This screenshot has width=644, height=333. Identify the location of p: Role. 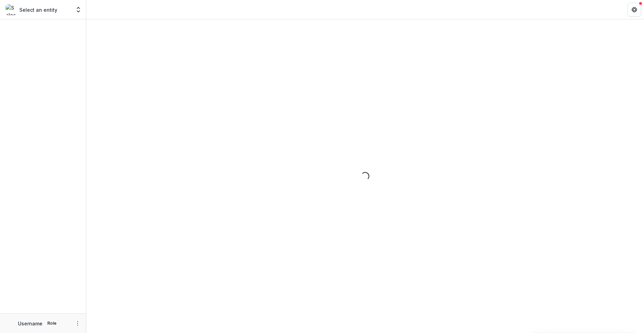
(52, 323).